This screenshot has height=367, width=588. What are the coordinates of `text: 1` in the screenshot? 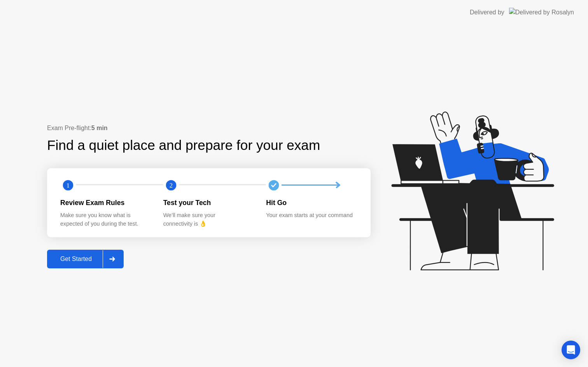 It's located at (68, 185).